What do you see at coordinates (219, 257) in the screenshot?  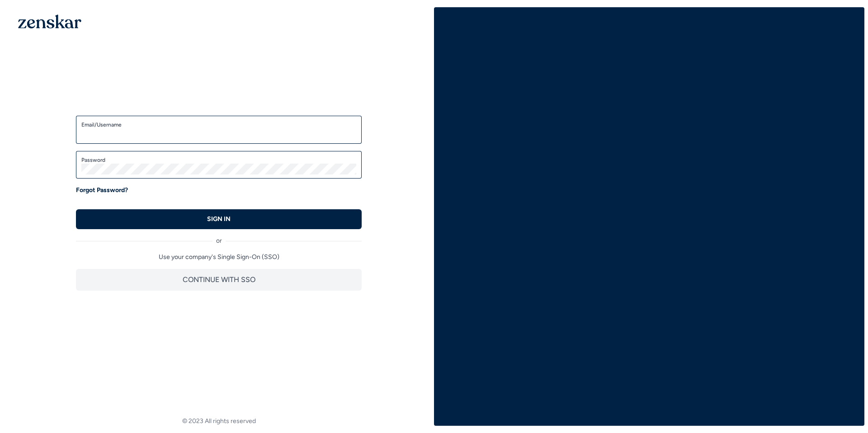 I see `p: Use your company's Single Sign-On (SSO)` at bounding box center [219, 257].